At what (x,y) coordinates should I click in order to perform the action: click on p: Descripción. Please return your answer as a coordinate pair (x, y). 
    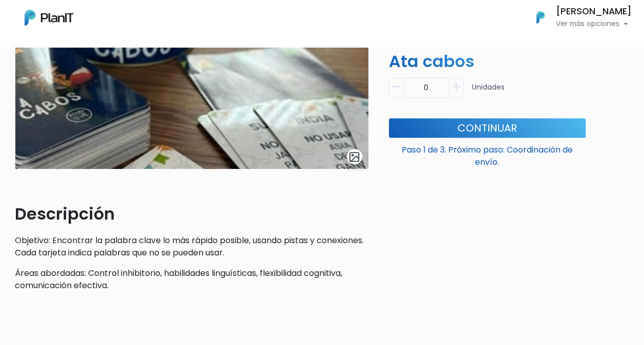
    Looking at the image, I should click on (192, 214).